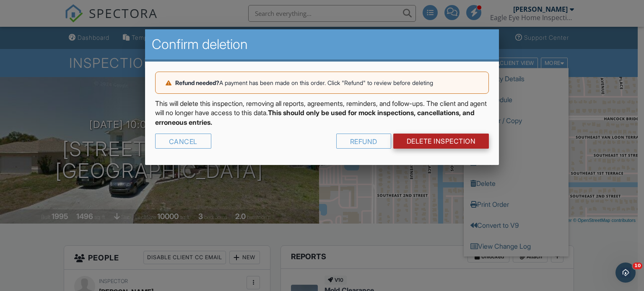 The height and width of the screenshot is (291, 644). What do you see at coordinates (441, 141) in the screenshot?
I see `a: DELETE Inspection` at bounding box center [441, 141].